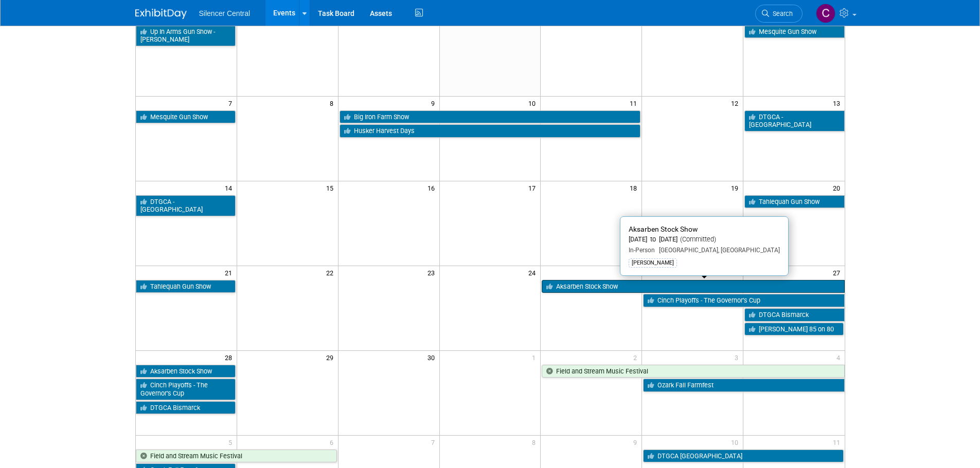  I want to click on span: (Committed), so click(697, 239).